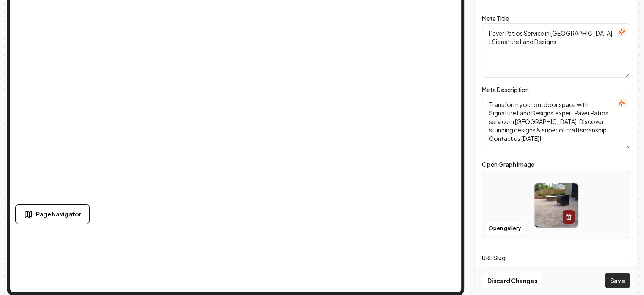 This screenshot has width=644, height=295. Describe the element at coordinates (505, 228) in the screenshot. I see `button: Open gallery` at that location.